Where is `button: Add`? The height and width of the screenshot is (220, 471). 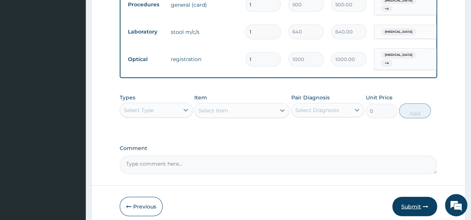
button: Add is located at coordinates (415, 111).